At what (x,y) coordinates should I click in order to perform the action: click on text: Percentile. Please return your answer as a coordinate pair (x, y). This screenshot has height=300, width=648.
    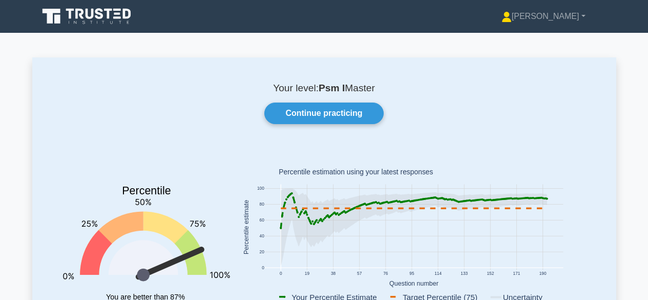
    Looking at the image, I should click on (147, 191).